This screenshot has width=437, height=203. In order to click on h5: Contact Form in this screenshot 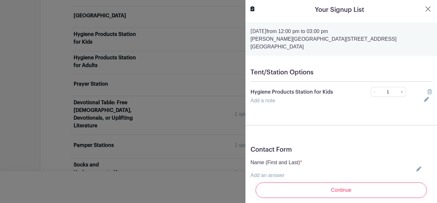, I will do `click(341, 149)`.